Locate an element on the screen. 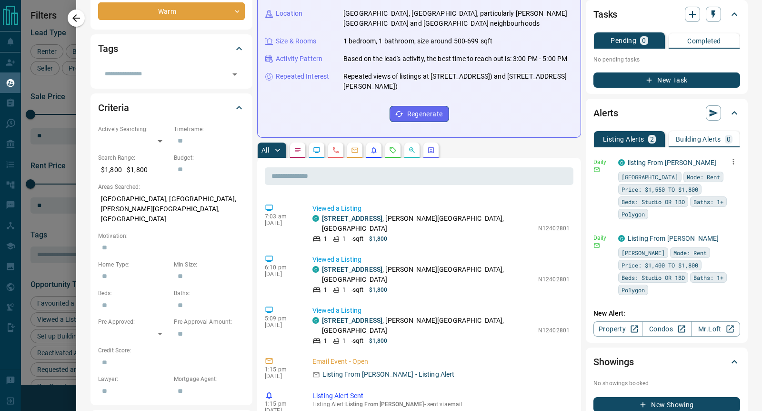  p: Credit Score: is located at coordinates (171, 350).